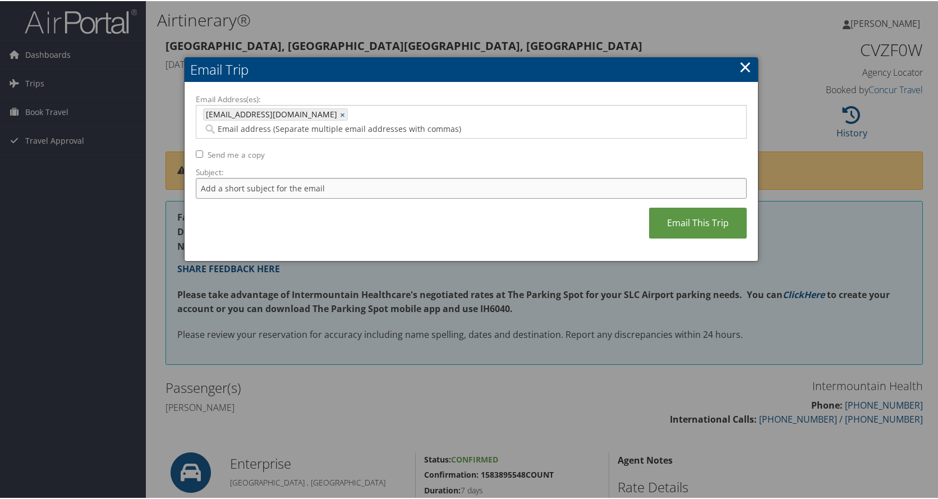  Describe the element at coordinates (471, 171) in the screenshot. I see `label: Subject:` at that location.